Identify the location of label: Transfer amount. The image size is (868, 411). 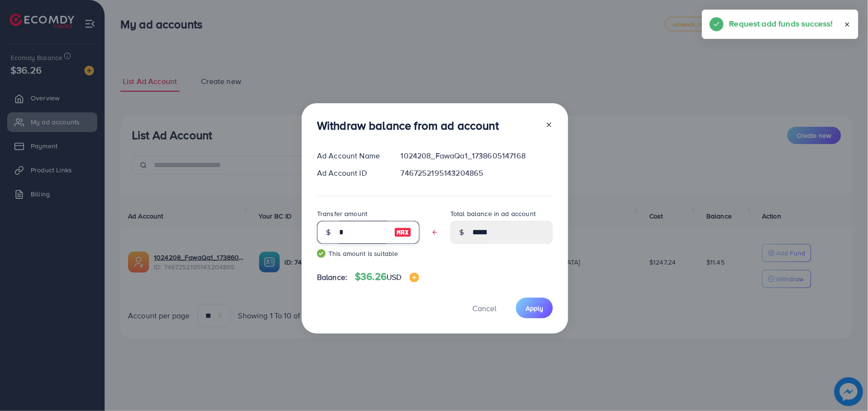
(342, 213).